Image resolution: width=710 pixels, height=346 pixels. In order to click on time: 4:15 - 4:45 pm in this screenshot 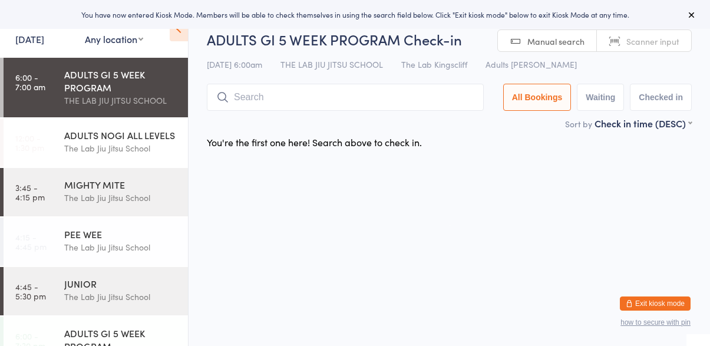, I will do `click(31, 242)`.